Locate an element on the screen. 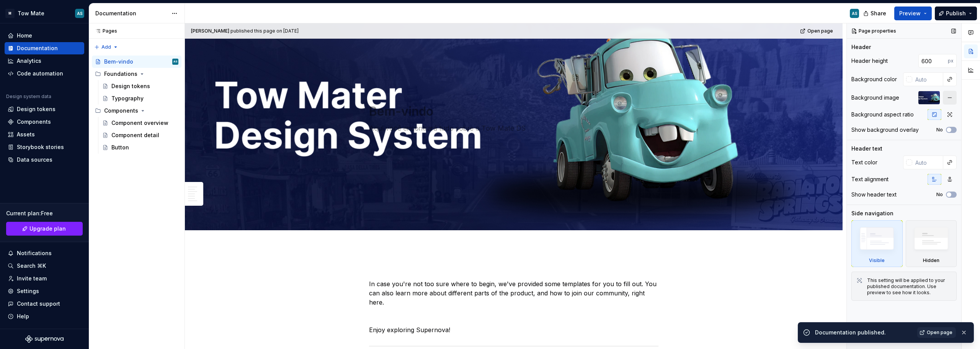  a: Data sources is located at coordinates (44, 160).